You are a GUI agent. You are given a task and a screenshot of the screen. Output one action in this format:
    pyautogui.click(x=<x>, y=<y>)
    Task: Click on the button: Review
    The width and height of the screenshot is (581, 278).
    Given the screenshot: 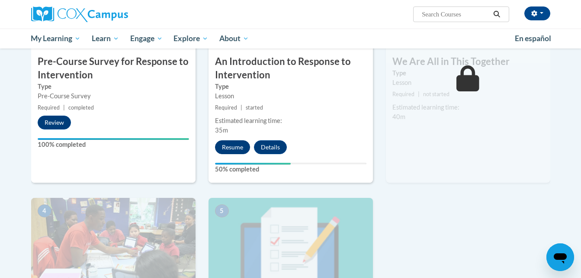 What is the action you would take?
    pyautogui.click(x=54, y=122)
    